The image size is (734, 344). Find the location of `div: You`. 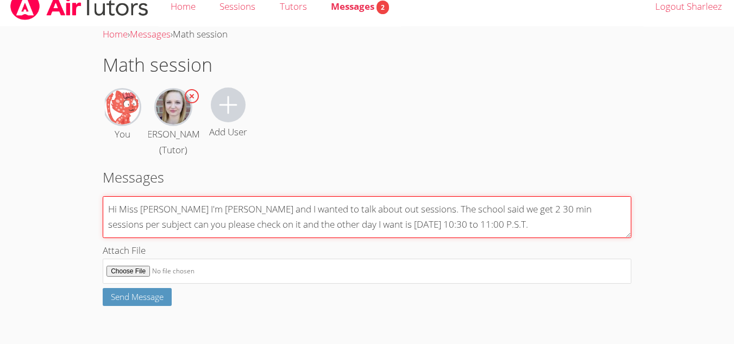

div: You is located at coordinates (122, 134).